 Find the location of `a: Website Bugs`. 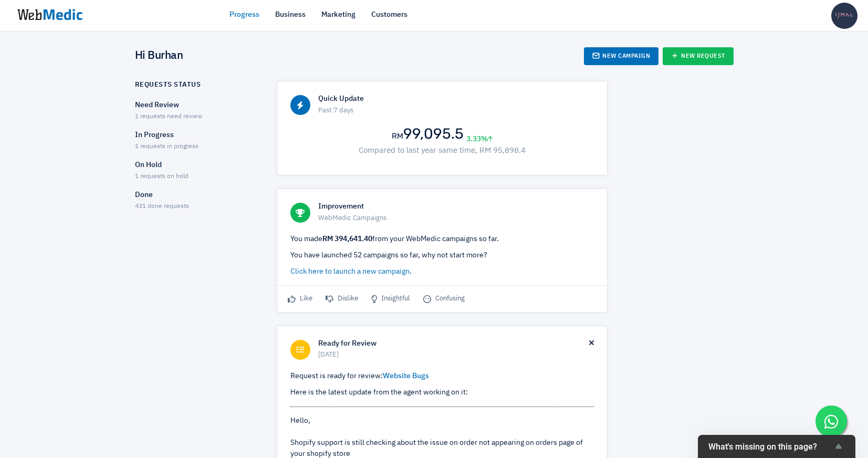

a: Website Bugs is located at coordinates (406, 376).